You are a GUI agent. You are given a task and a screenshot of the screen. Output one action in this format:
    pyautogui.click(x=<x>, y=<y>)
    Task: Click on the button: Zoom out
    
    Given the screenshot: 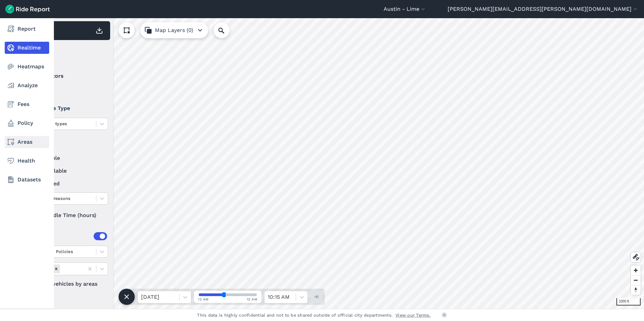 What is the action you would take?
    pyautogui.click(x=636, y=280)
    